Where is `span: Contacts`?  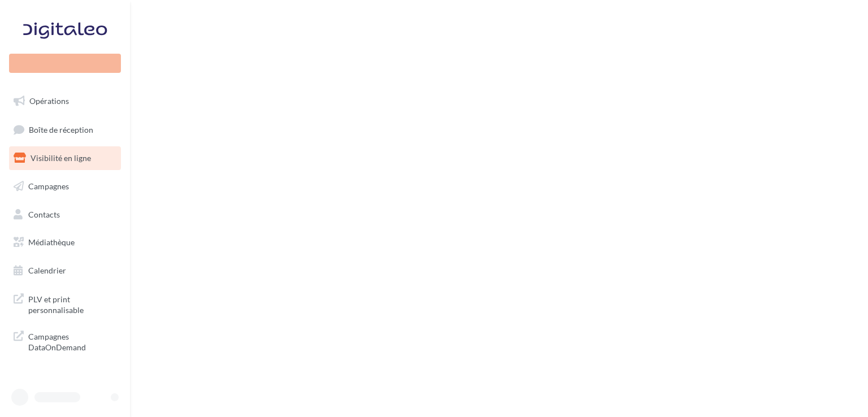
span: Contacts is located at coordinates (44, 214).